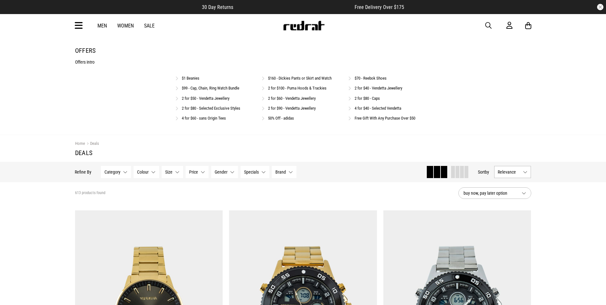 Image resolution: width=606 pixels, height=305 pixels. I want to click on a: Sale, so click(149, 26).